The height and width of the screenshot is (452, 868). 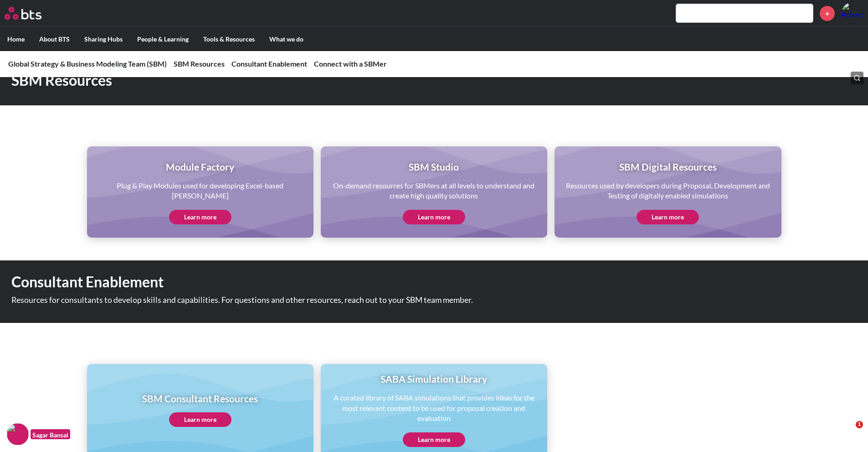 I want to click on img: Robert Beckett, so click(x=852, y=13).